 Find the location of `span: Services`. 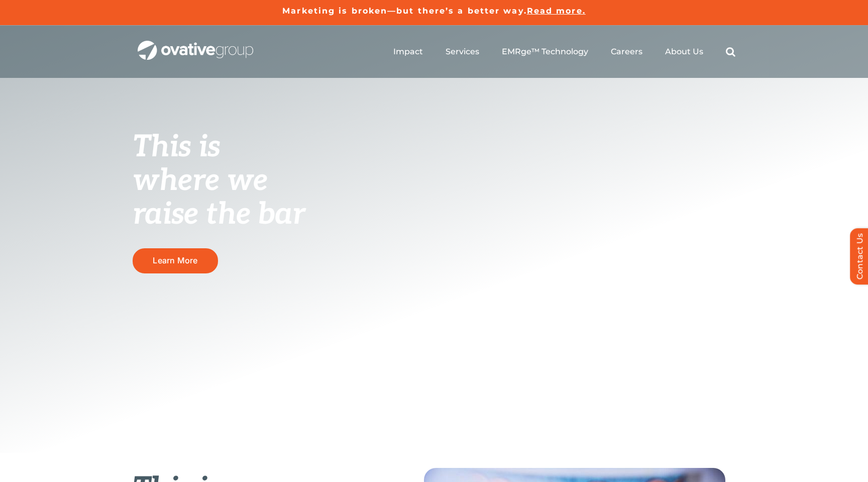

span: Services is located at coordinates (463, 51).